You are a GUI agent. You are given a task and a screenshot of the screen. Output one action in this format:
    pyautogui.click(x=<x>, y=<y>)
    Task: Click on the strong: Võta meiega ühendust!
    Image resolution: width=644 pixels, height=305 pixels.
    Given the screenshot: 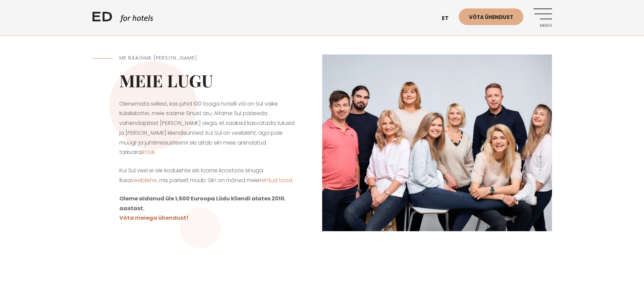 What is the action you would take?
    pyautogui.click(x=154, y=218)
    